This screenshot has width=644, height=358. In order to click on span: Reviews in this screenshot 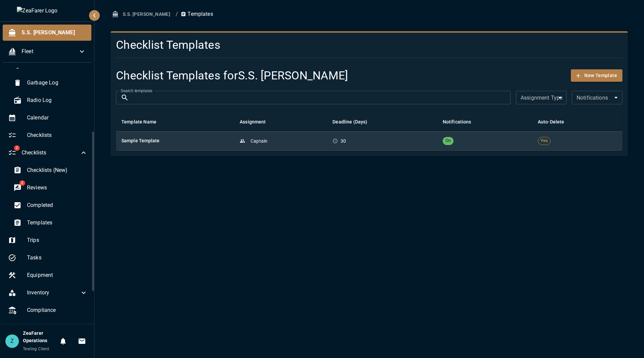, I will do `click(58, 188)`.